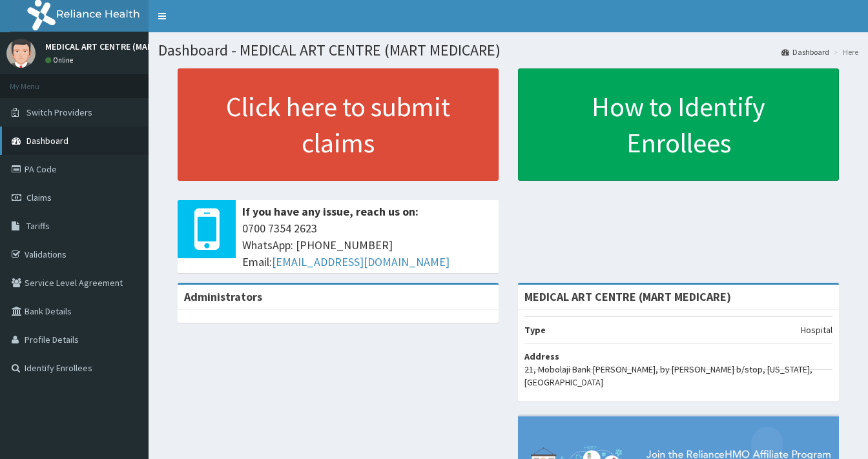 Image resolution: width=868 pixels, height=459 pixels. I want to click on b: Administrators, so click(223, 297).